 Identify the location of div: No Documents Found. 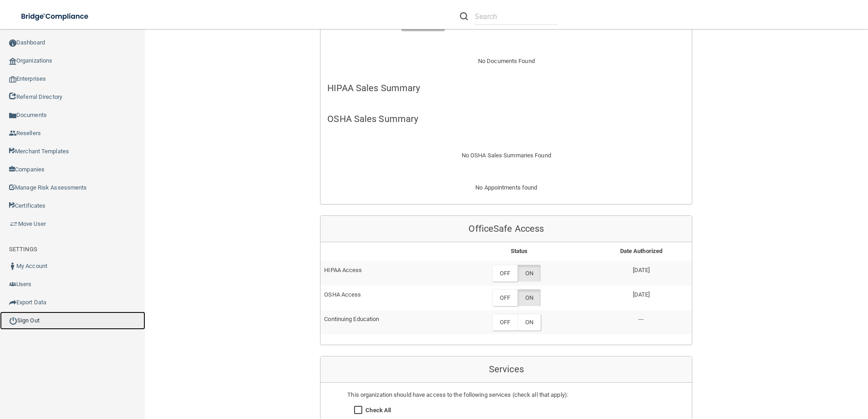
(506, 61).